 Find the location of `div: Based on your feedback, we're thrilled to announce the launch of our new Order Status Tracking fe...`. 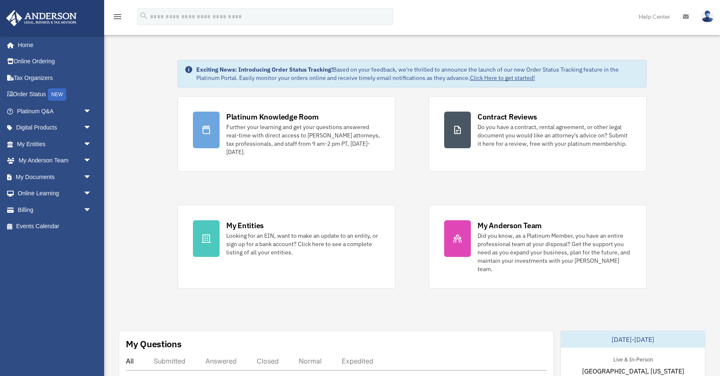

div: Based on your feedback, we're thrilled to announce the launch of our new Order Status Tracking fe... is located at coordinates (418, 74).